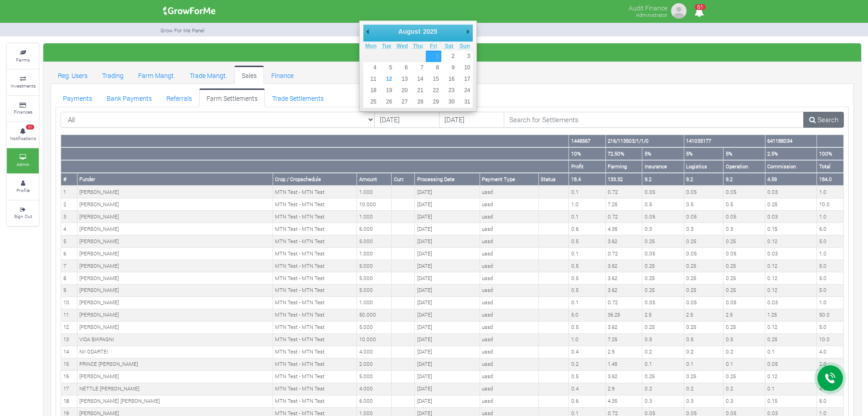  Describe the element at coordinates (69, 303) in the screenshot. I see `td: 10` at that location.